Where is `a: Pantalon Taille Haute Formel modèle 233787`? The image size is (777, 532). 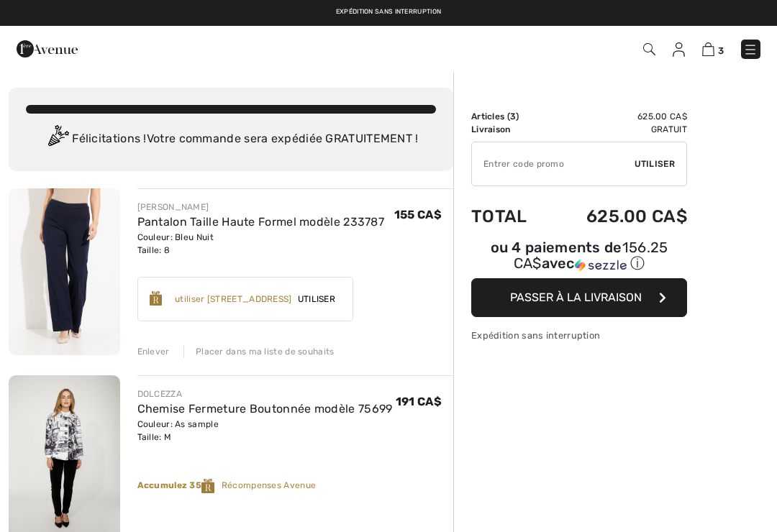
a: Pantalon Taille Haute Formel modèle 233787 is located at coordinates (262, 221).